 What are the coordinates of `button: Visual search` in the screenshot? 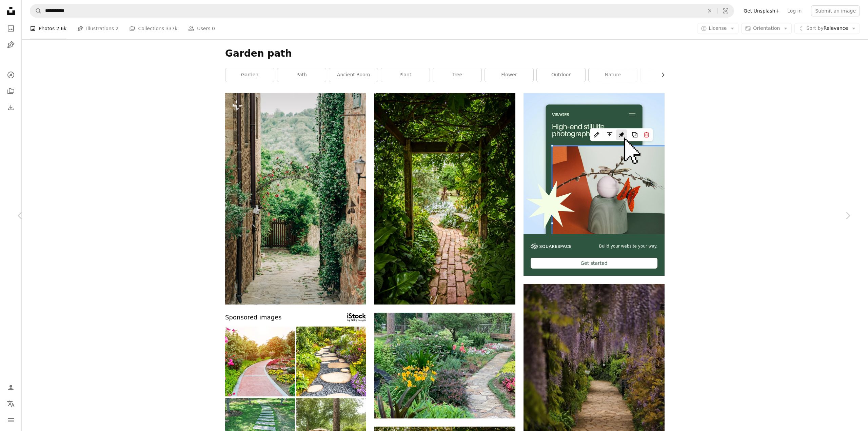 It's located at (726, 11).